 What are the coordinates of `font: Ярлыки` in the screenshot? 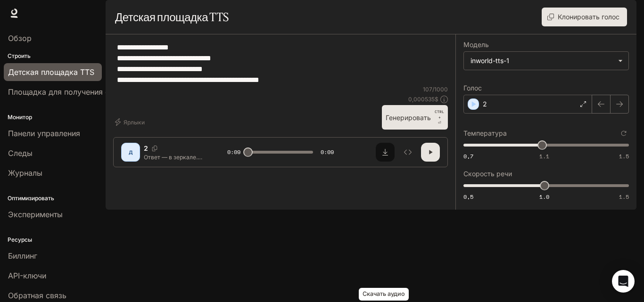 It's located at (134, 122).